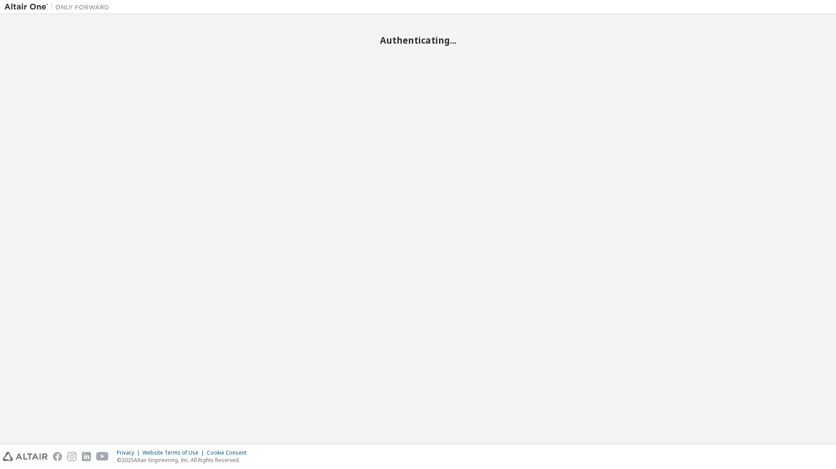  What do you see at coordinates (25, 457) in the screenshot?
I see `img: altair_logo.svg` at bounding box center [25, 457].